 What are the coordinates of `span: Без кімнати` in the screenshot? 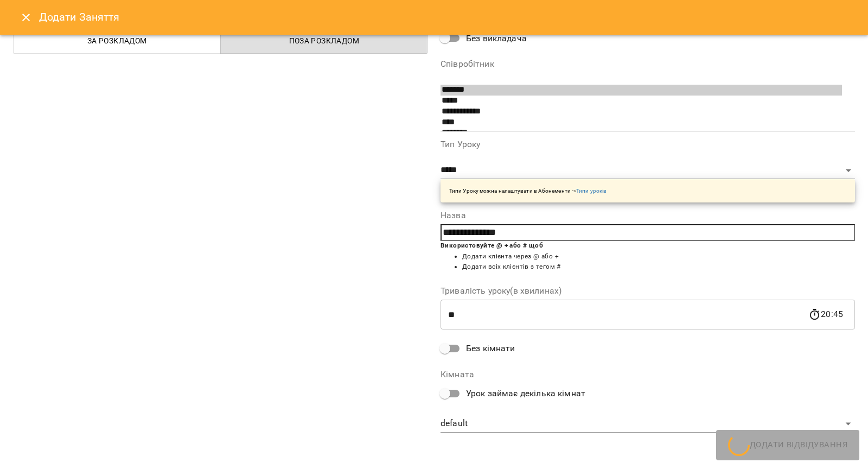 It's located at (490, 349).